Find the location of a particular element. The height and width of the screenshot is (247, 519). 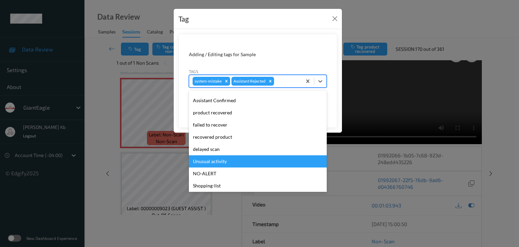

div: Tag is located at coordinates (183, 19).